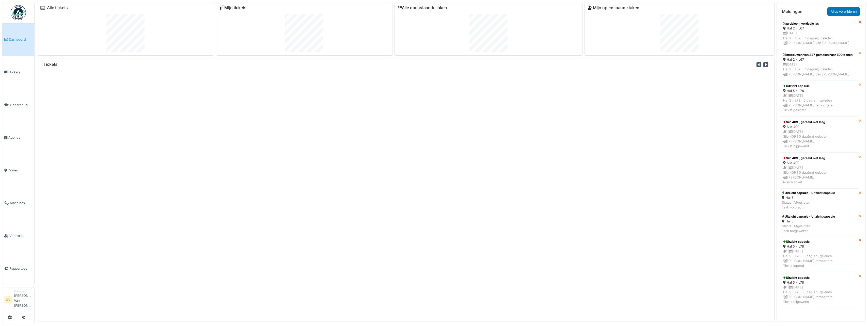 This screenshot has width=868, height=326. I want to click on span: Onderhoud, so click(21, 105).